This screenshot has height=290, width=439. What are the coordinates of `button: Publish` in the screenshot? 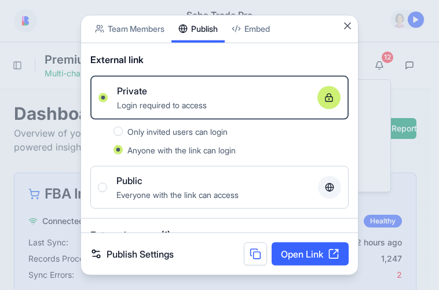 It's located at (198, 28).